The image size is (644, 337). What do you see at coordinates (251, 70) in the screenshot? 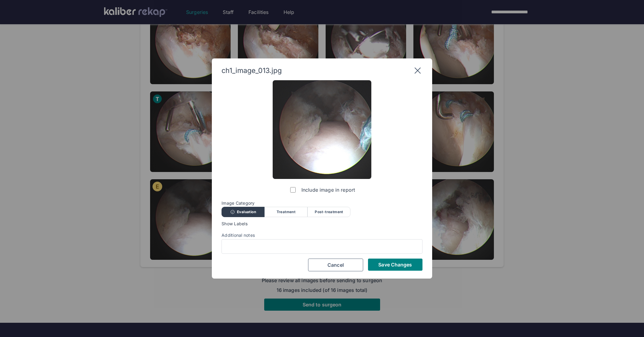
I see `span: ch1_image_013.jpg` at bounding box center [251, 70].